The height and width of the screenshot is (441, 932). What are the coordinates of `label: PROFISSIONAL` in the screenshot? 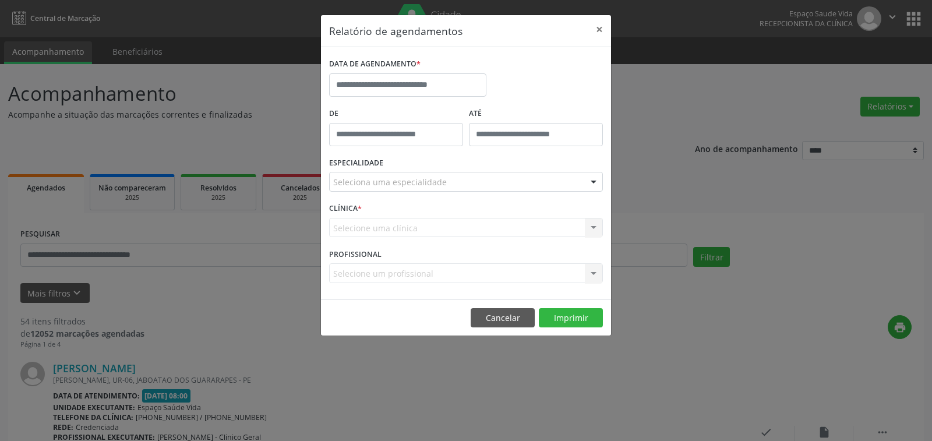 It's located at (356, 254).